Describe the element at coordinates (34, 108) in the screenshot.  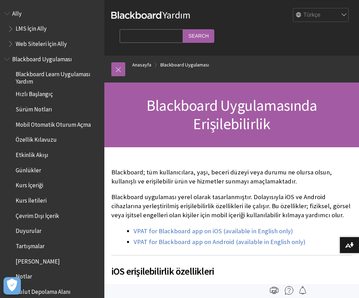
I see `span: Sürüm Notları` at that location.